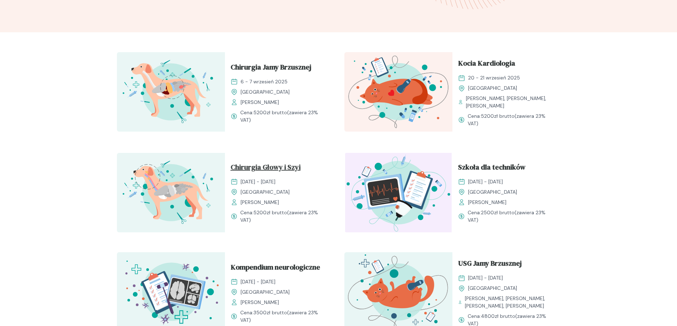 The width and height of the screenshot is (677, 326). What do you see at coordinates (271, 69) in the screenshot?
I see `span: Chirurgia Jamy Brzusznej` at bounding box center [271, 69].